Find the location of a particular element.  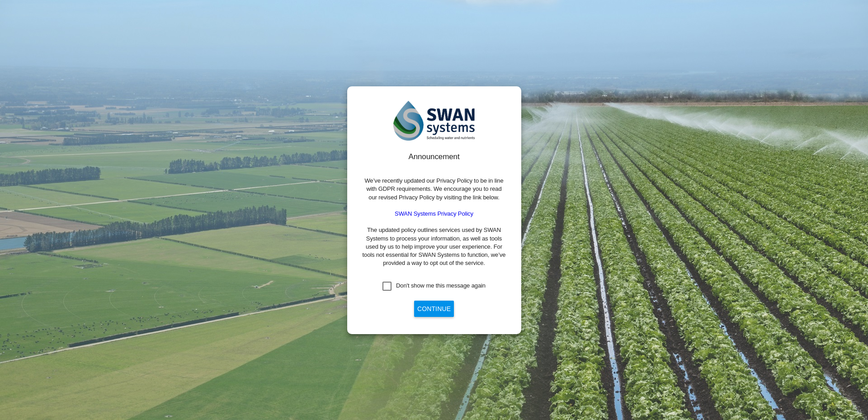

span: The updated policy outlines services used by SWAN Systems to process your information, as well as... is located at coordinates (434, 246).